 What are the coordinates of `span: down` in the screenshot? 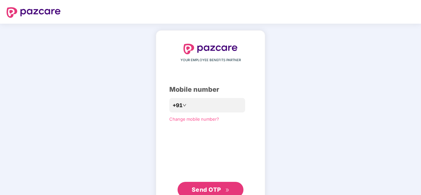 It's located at (184, 105).